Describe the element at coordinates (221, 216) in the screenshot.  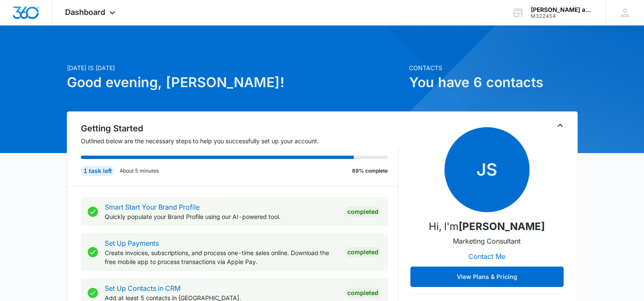
I see `p: Quickly populate your Brand Profile using our AI-powered tool.` at that location.